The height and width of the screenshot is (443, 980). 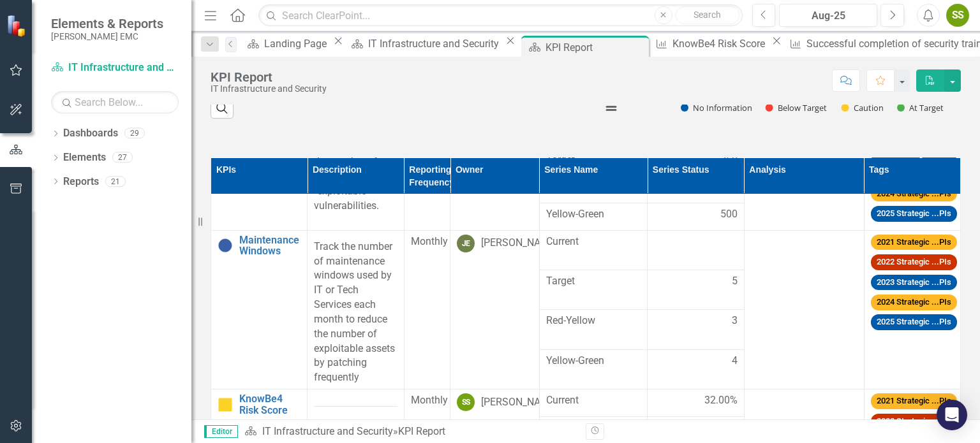 What do you see at coordinates (920, 108) in the screenshot?
I see `button: Show At Target` at bounding box center [920, 108].